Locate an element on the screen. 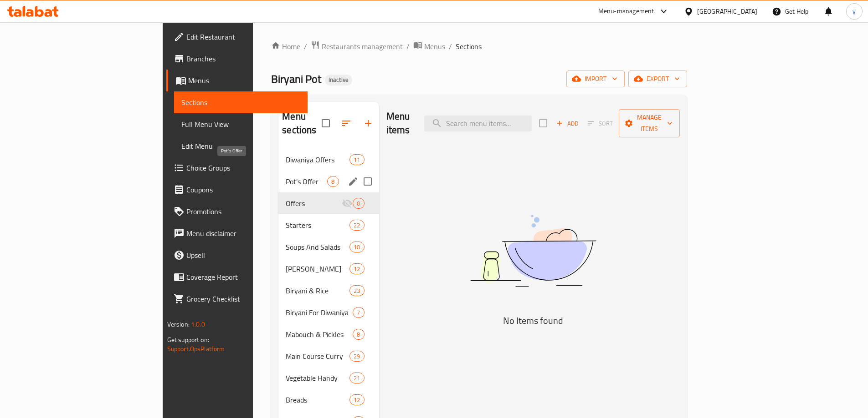 The height and width of the screenshot is (418, 868). span: Sections is located at coordinates (468, 46).